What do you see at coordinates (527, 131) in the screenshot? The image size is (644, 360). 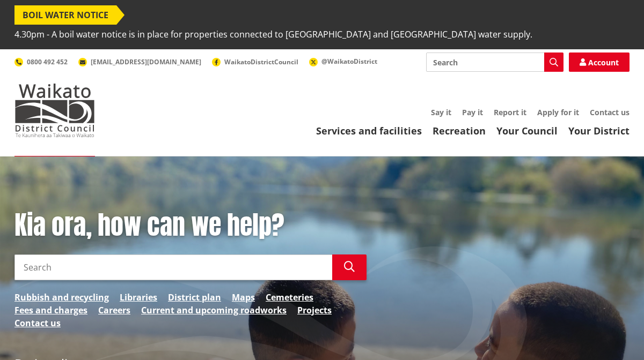 I see `a: Your Council` at bounding box center [527, 131].